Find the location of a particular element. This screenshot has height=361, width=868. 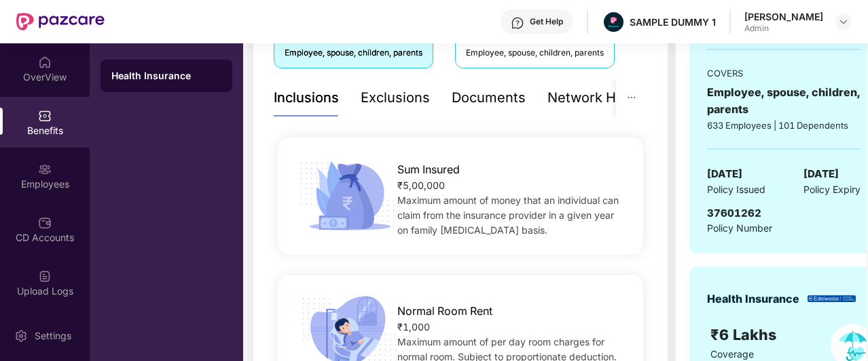

span: Coverage is located at coordinates (732, 354).